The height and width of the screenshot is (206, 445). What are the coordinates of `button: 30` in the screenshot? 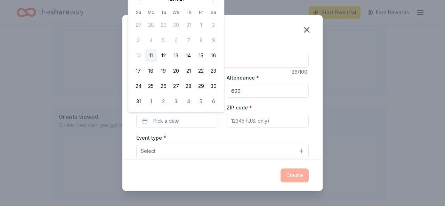 It's located at (214, 86).